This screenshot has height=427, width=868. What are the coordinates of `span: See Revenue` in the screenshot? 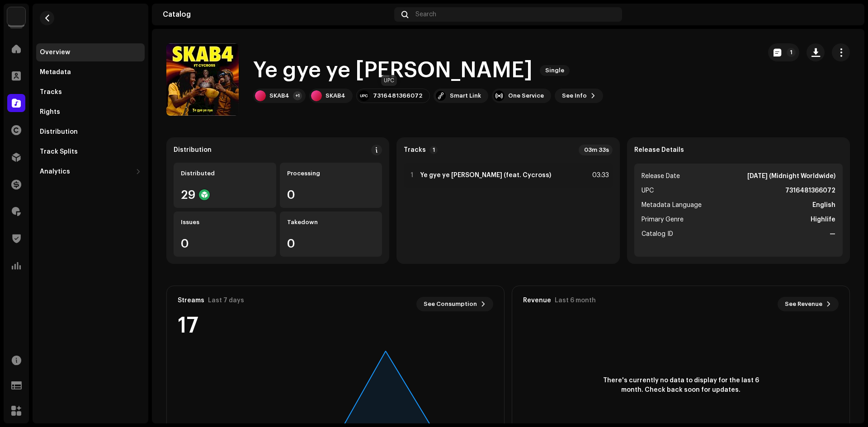 It's located at (803, 305).